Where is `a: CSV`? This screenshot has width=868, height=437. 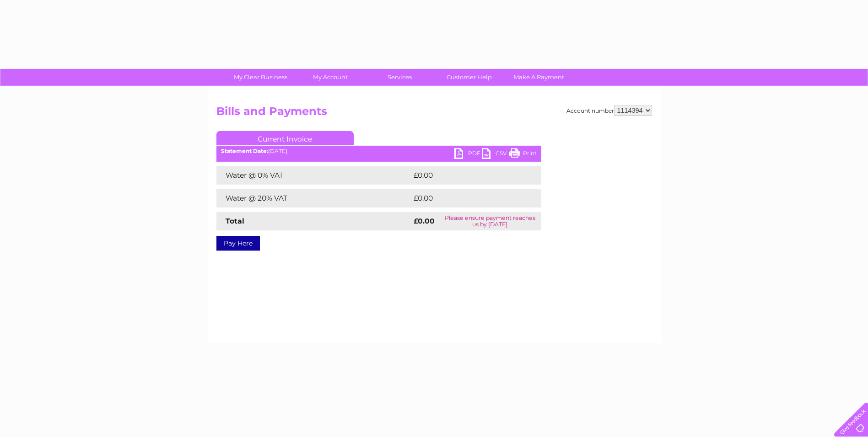
a: CSV is located at coordinates (496, 154).